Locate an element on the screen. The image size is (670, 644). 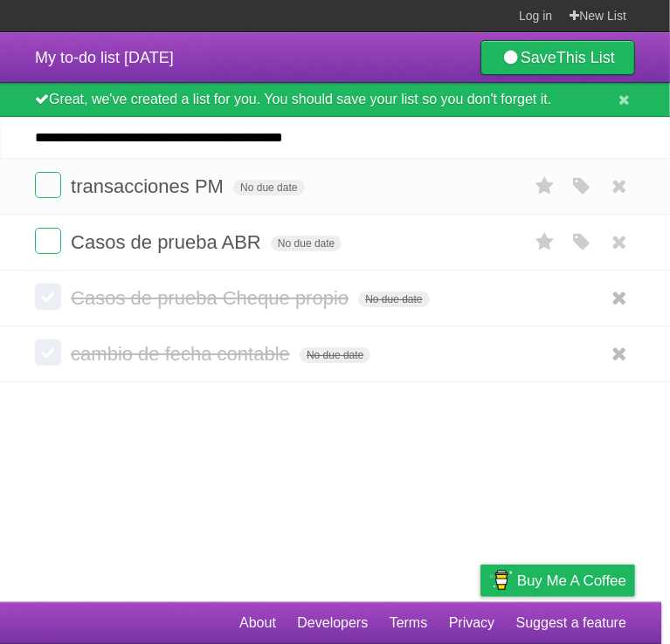
a: Terms is located at coordinates (409, 623).